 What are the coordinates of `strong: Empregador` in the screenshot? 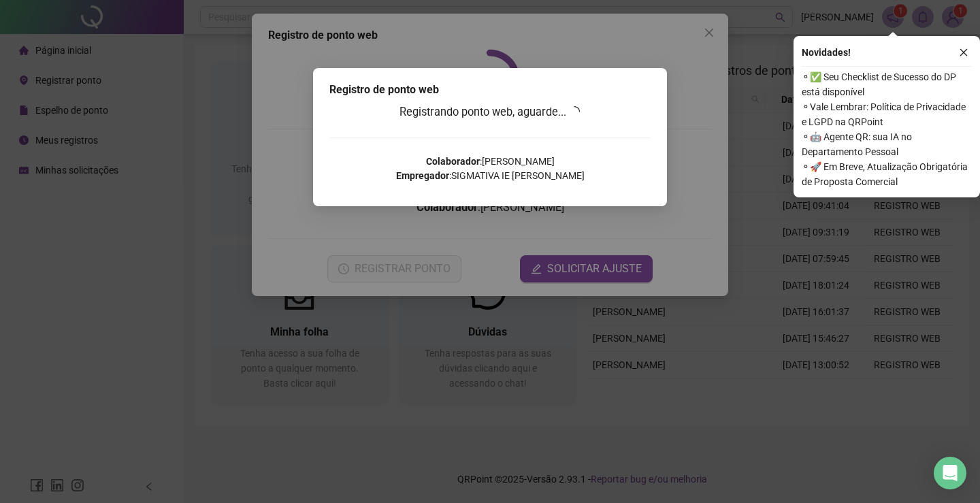 It's located at (422, 176).